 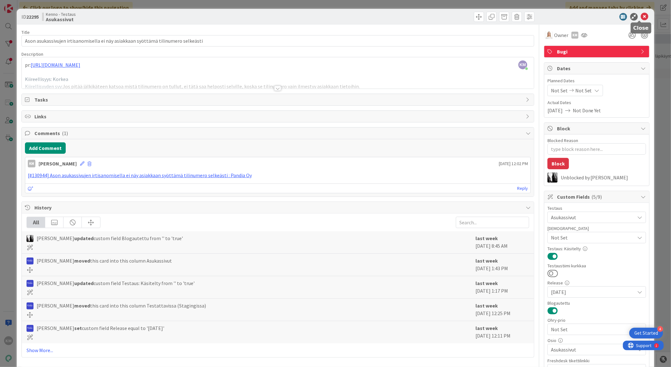 What do you see at coordinates (597, 81) in the screenshot?
I see `span: Planned Dates` at bounding box center [597, 81].